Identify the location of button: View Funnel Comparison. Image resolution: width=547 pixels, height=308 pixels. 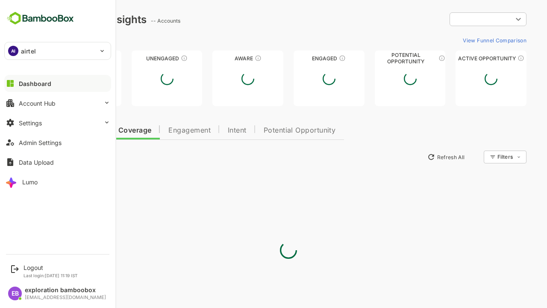
(463, 40).